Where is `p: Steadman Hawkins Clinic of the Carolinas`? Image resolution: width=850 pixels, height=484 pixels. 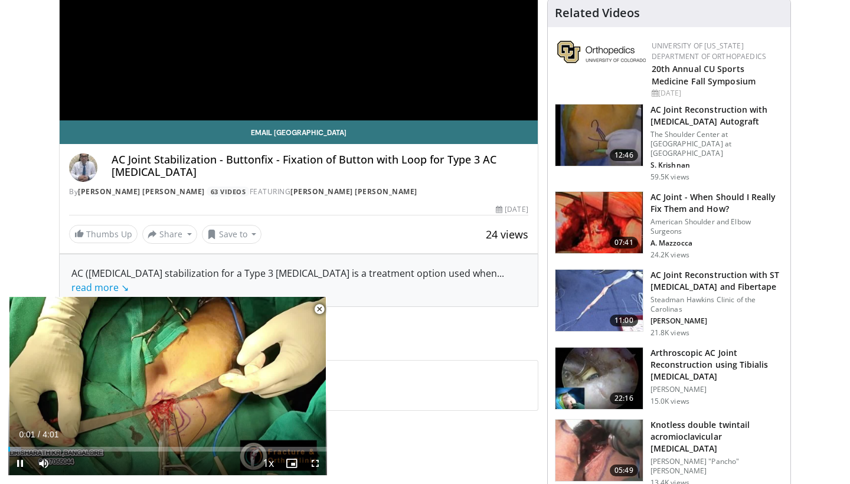 p: Steadman Hawkins Clinic of the Carolinas is located at coordinates (717, 305).